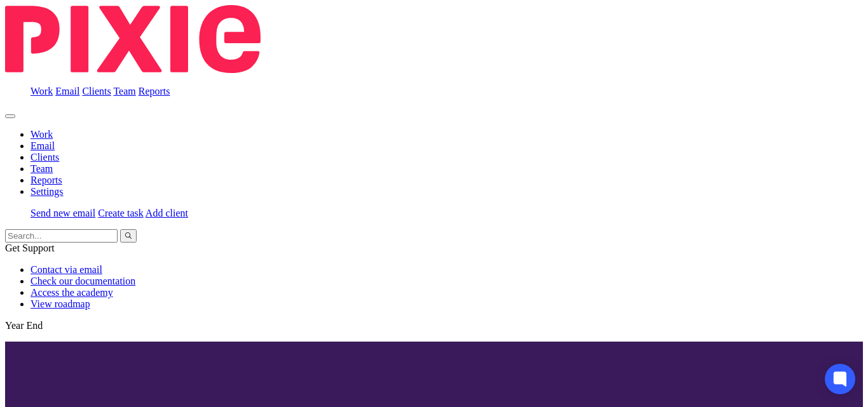  Describe the element at coordinates (166, 213) in the screenshot. I see `a: Add client` at that location.